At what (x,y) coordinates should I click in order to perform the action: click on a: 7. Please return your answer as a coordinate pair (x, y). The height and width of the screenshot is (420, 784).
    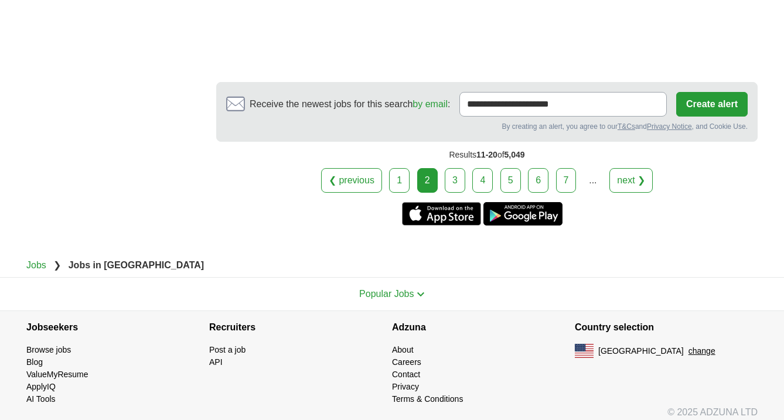
    Looking at the image, I should click on (566, 180).